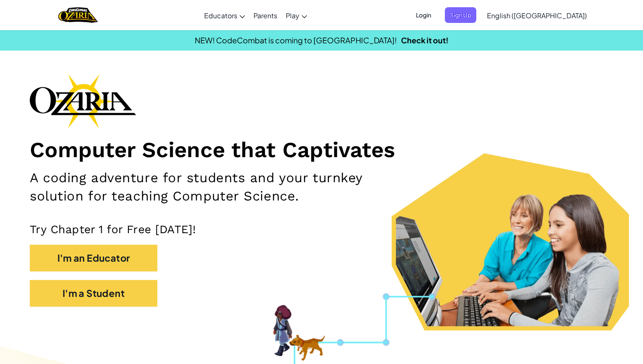 This screenshot has height=364, width=643. What do you see at coordinates (297, 15) in the screenshot?
I see `a: Play` at bounding box center [297, 15].